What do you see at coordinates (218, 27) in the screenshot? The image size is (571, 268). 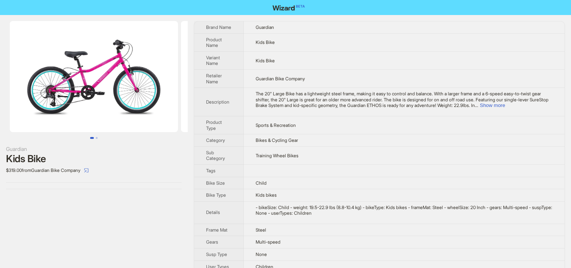 I see `span: Brand Name` at bounding box center [218, 27].